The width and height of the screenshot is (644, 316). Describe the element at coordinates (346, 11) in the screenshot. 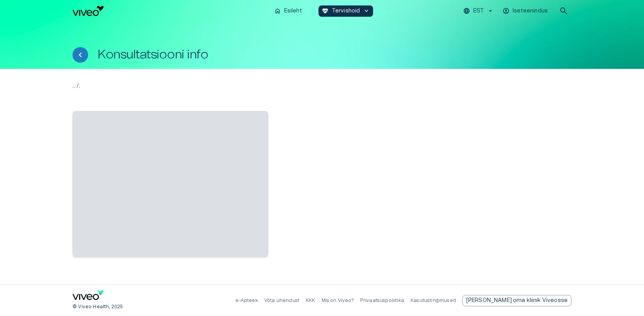

I see `p: Tervishoid` at that location.